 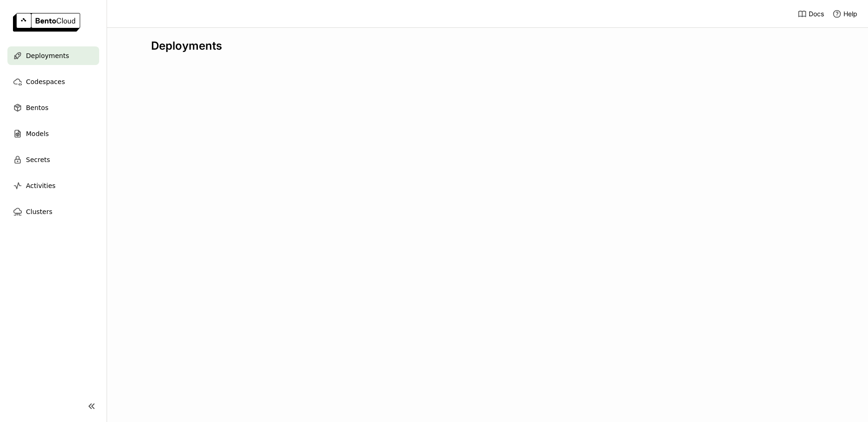 What do you see at coordinates (46, 82) in the screenshot?
I see `span: Codespaces` at bounding box center [46, 82].